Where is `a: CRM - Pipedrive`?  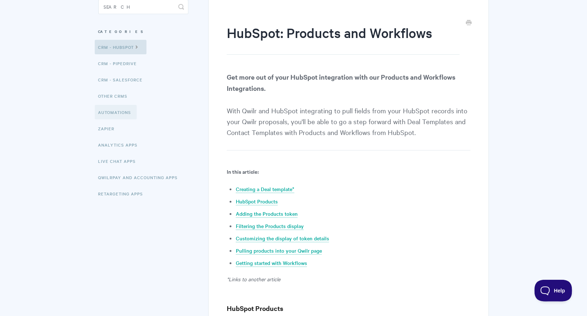 a: CRM - Pipedrive is located at coordinates (120, 63).